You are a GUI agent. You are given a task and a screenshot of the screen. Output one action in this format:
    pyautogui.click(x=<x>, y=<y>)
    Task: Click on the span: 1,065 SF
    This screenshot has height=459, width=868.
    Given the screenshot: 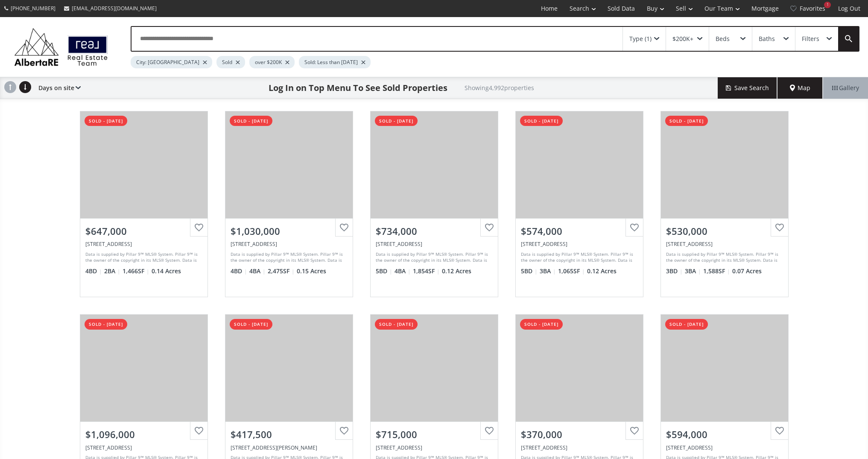 What is the action you would take?
    pyautogui.click(x=571, y=271)
    